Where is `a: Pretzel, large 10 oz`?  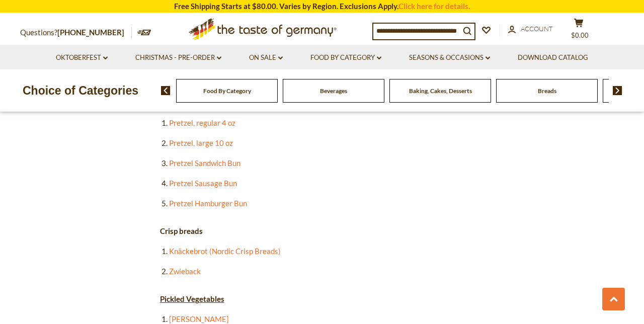
a: Pretzel, large 10 oz is located at coordinates (201, 143).